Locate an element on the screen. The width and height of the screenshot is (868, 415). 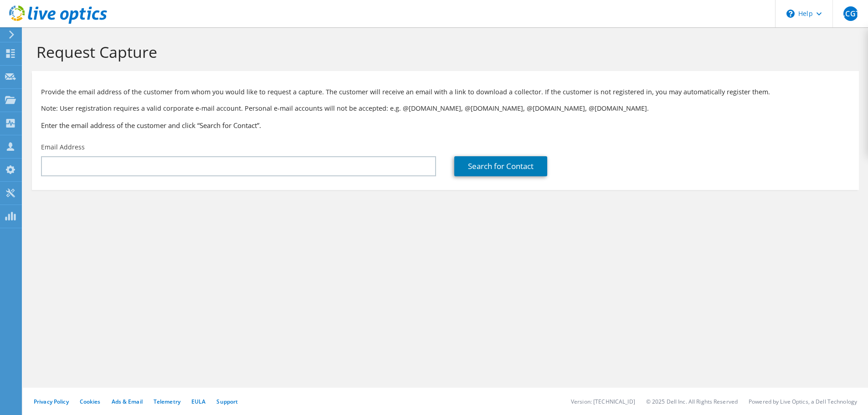
a: Privacy Policy is located at coordinates (51, 401).